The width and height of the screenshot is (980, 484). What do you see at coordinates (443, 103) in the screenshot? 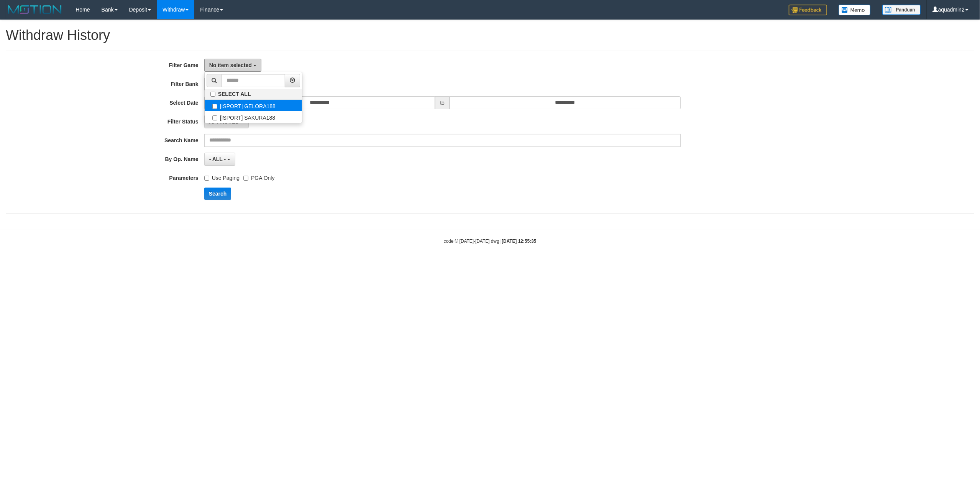
I see `span: to` at bounding box center [443, 103].